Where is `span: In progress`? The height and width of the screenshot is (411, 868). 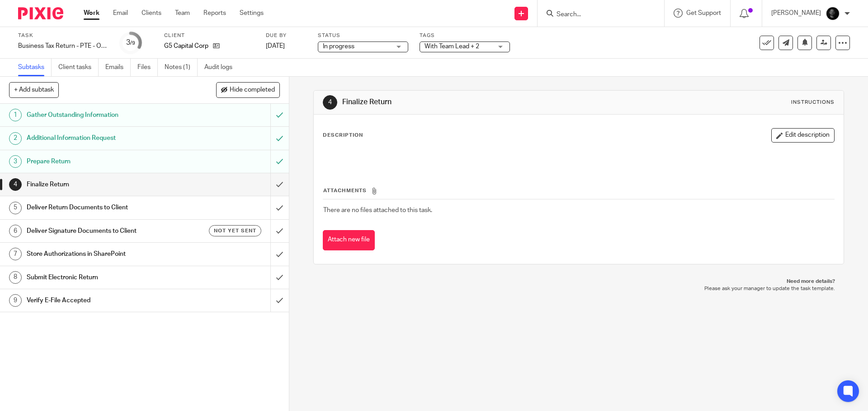
span: In progress is located at coordinates (338, 46).